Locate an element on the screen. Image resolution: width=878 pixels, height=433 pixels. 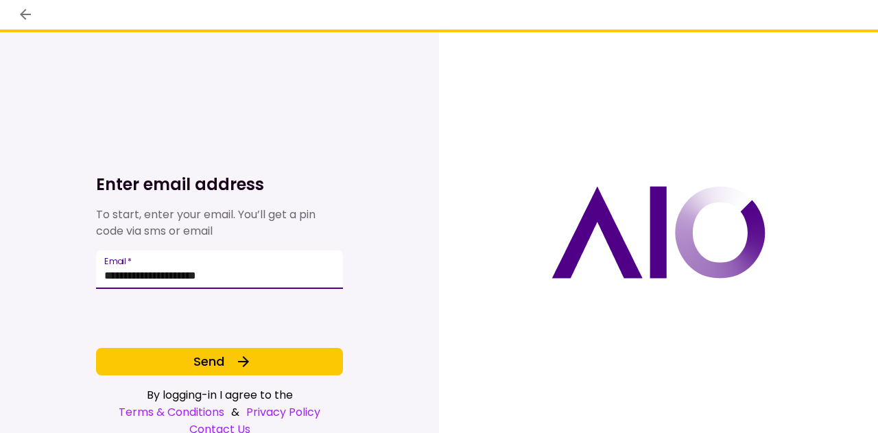
label: Email is located at coordinates (118, 261).